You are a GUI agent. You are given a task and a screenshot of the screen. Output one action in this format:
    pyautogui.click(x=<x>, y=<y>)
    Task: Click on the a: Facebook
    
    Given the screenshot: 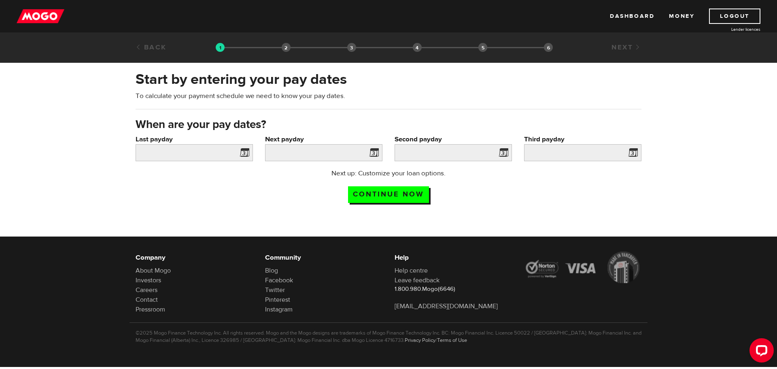 What is the action you would take?
    pyautogui.click(x=279, y=280)
    